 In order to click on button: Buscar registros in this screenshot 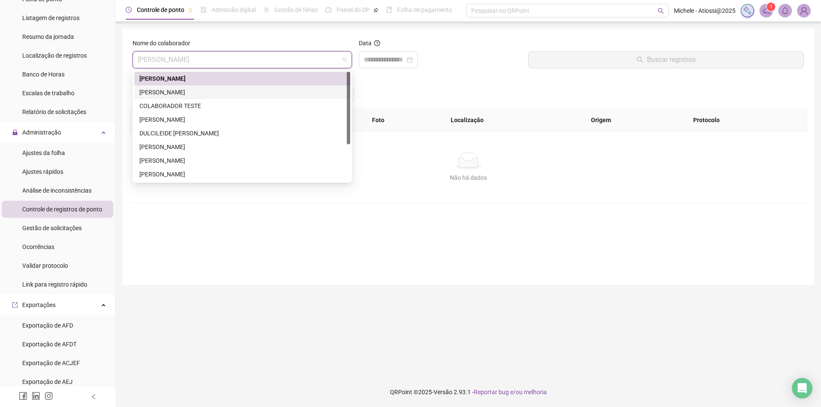, I will do `click(666, 60)`.